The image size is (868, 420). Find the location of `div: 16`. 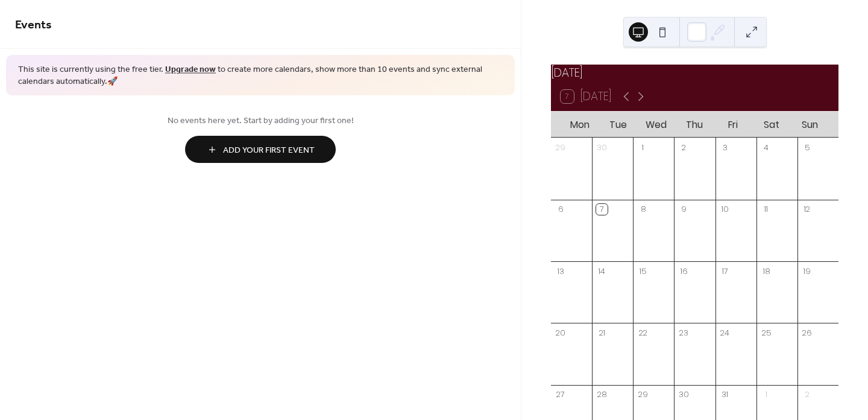

div: 16 is located at coordinates (684, 270).